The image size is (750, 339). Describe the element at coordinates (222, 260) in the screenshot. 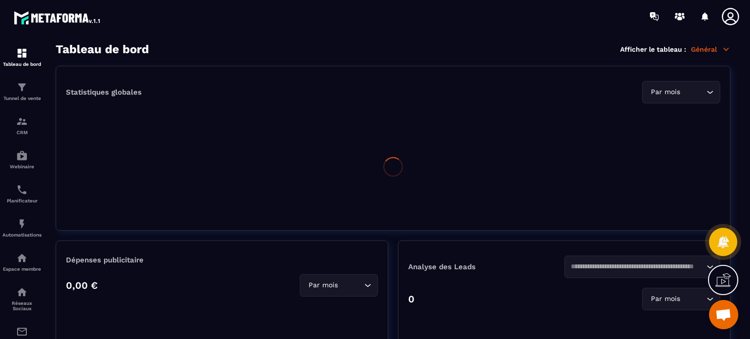

I see `p: Dépenses publicitaire` at that location.